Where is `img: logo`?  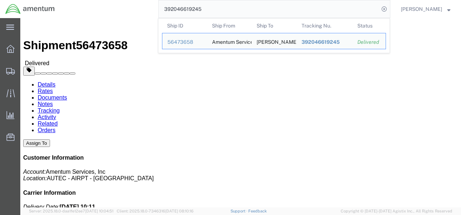 img: logo is located at coordinates (30, 9).